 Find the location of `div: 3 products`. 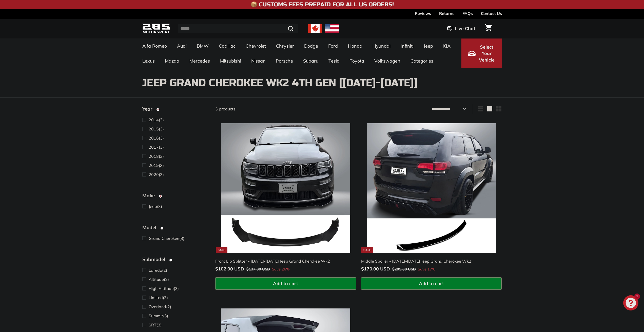

div: 3 products is located at coordinates (287, 109).